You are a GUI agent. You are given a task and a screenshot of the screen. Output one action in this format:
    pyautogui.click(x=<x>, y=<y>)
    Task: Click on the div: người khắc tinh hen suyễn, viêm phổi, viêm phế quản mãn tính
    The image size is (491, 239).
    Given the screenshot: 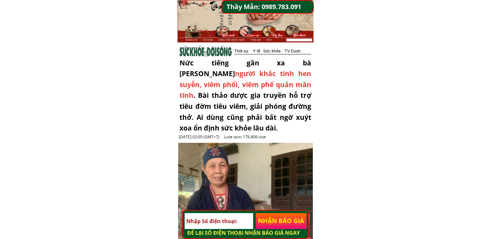 What is the action you would take?
    pyautogui.click(x=245, y=96)
    